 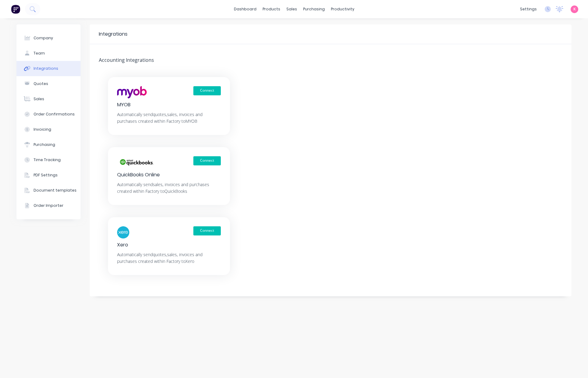 What do you see at coordinates (47, 160) in the screenshot?
I see `div: Time Tracking` at bounding box center [47, 160].